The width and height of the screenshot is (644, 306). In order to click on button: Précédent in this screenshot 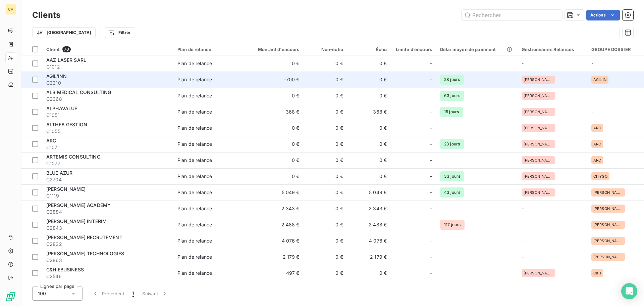, I will do `click(108, 294)`.